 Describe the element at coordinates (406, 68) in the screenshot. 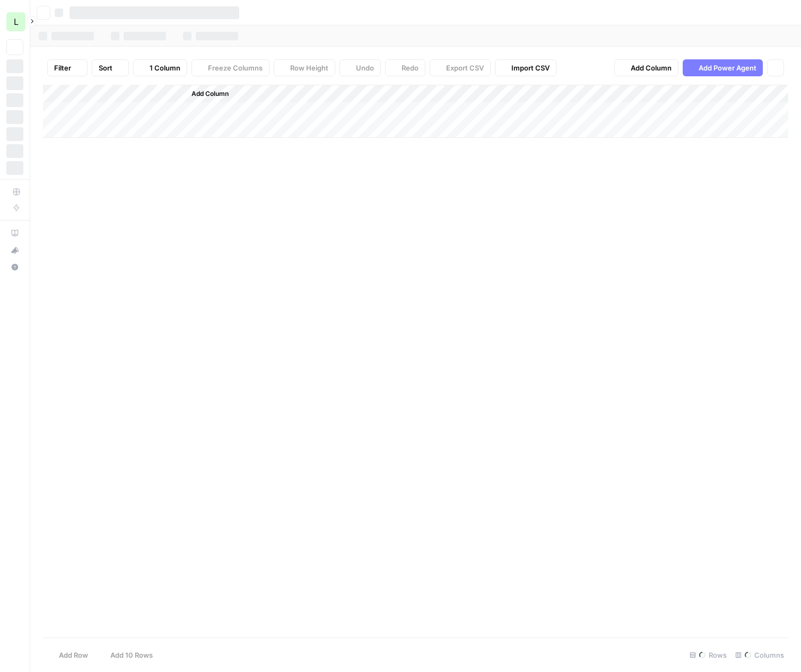

I see `button: Redo` at that location.